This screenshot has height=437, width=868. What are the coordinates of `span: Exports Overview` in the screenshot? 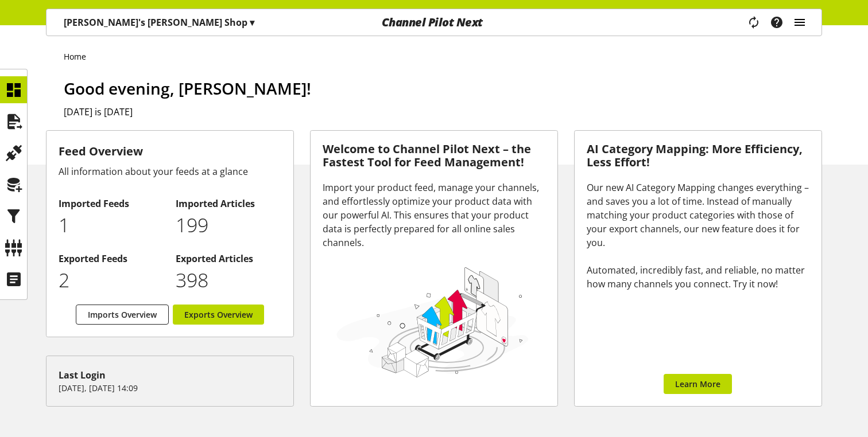 It's located at (218, 314).